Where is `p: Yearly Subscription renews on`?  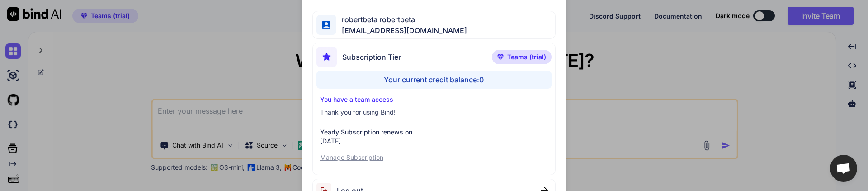
p: Yearly Subscription renews on is located at coordinates (434, 132).